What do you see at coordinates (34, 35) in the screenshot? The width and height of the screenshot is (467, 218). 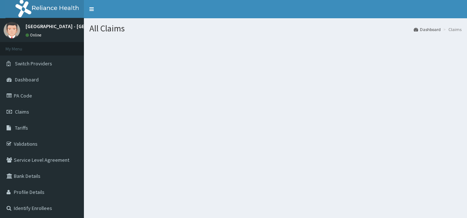 I see `a: Online` at bounding box center [34, 35].